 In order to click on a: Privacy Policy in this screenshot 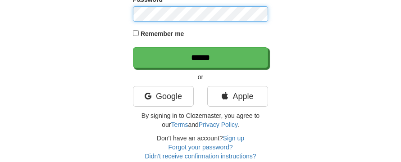, I will do `click(218, 125)`.